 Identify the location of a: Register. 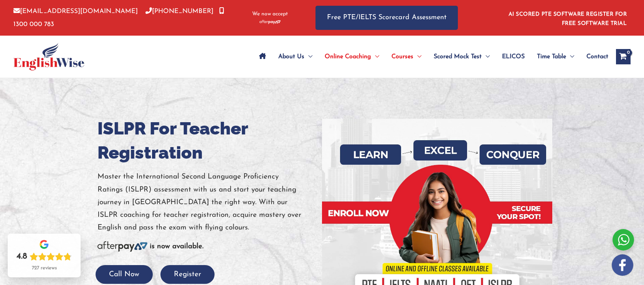
(188, 274).